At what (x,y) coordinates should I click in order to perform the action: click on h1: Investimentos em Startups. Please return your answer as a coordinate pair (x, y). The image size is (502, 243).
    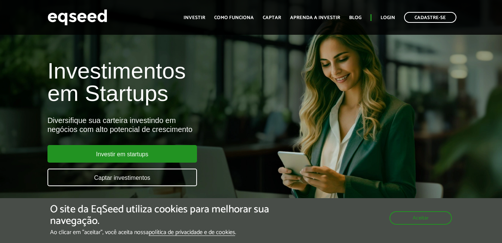
    Looking at the image, I should click on (167, 82).